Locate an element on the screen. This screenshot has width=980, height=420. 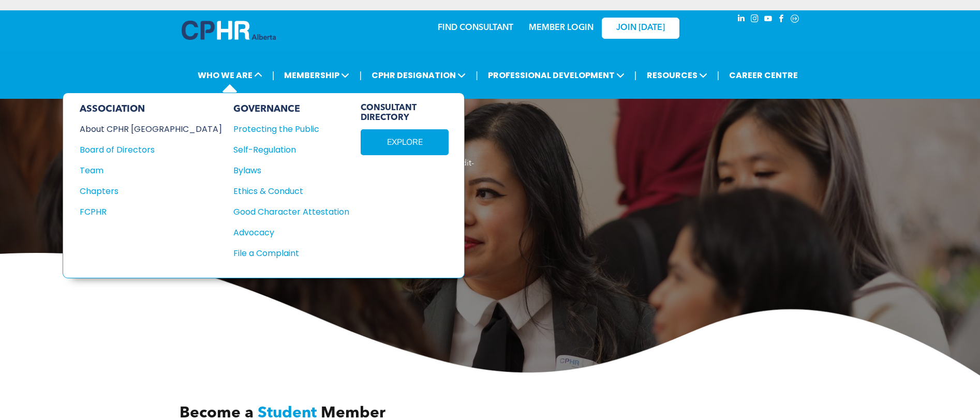
a: FIND CONSULTANT is located at coordinates (476, 28).